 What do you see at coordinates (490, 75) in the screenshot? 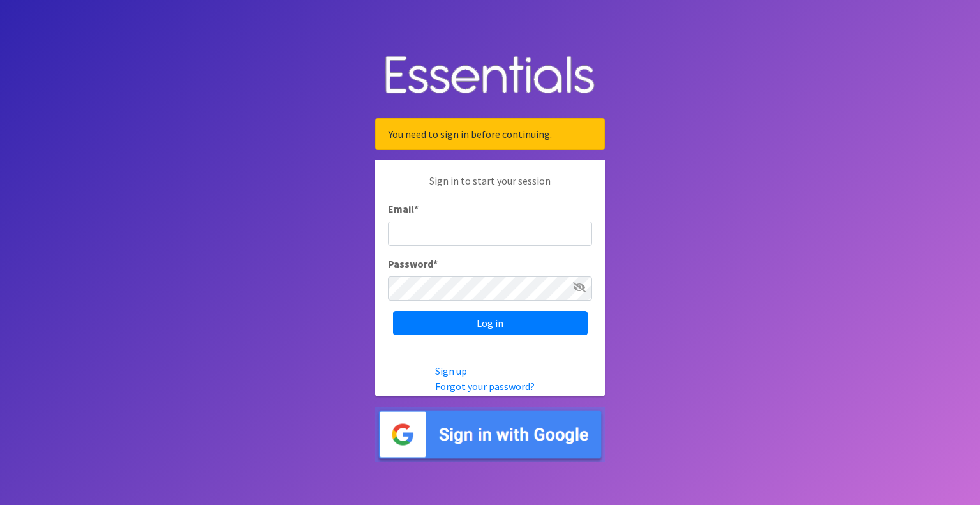
I see `img: Human Essentials` at bounding box center [490, 75].